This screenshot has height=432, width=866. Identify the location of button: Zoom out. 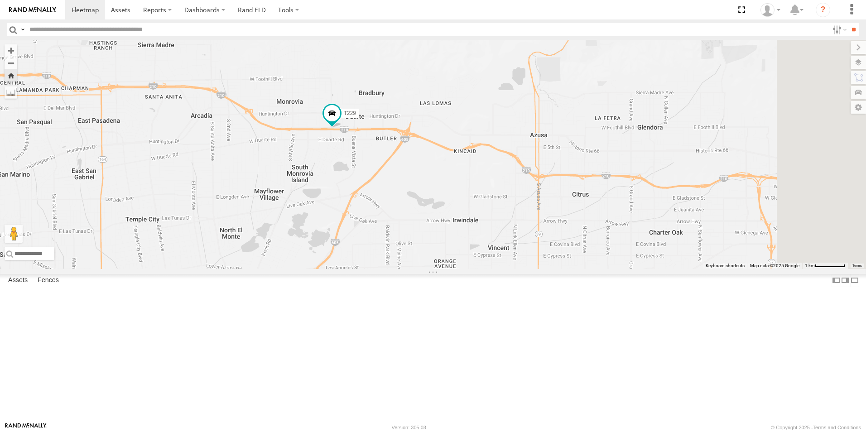
(11, 63).